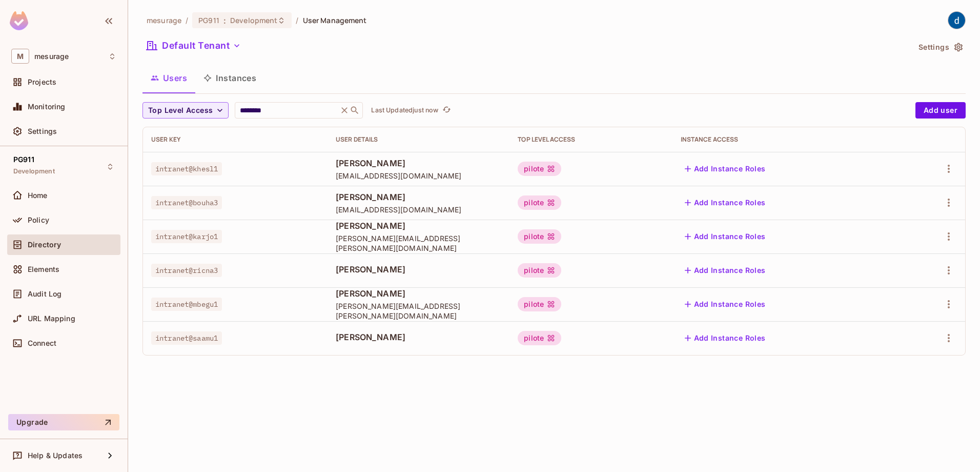 The width and height of the screenshot is (980, 472). Describe the element at coordinates (785, 140) in the screenshot. I see `div: Instance Access` at that location.